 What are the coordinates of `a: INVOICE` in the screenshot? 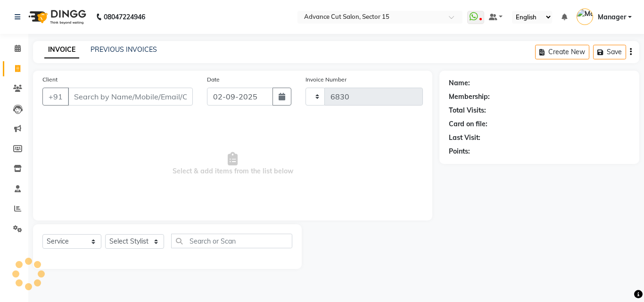 It's located at (62, 50).